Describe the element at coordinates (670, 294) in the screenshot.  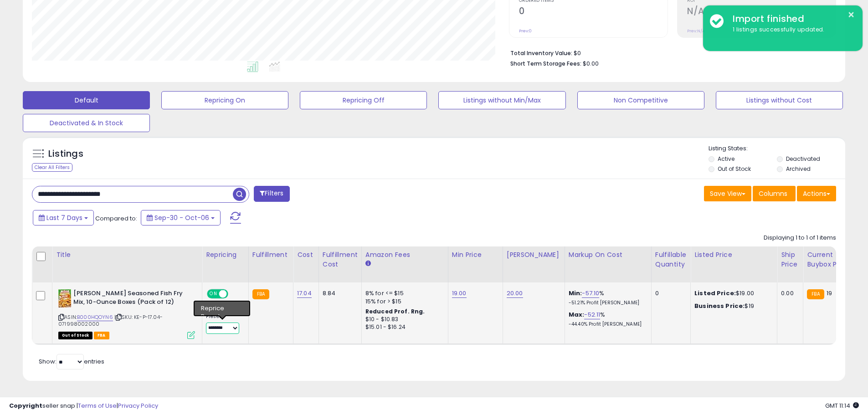
I see `div: 0` at that location.